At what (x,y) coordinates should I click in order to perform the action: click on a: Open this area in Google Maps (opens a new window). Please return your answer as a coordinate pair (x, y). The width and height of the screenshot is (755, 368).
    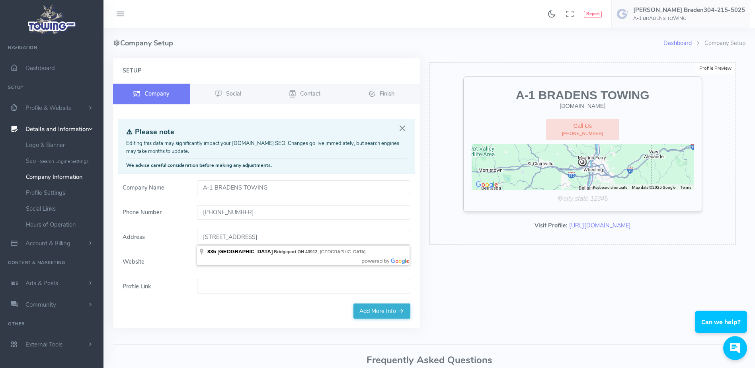
    Looking at the image, I should click on (487, 185).